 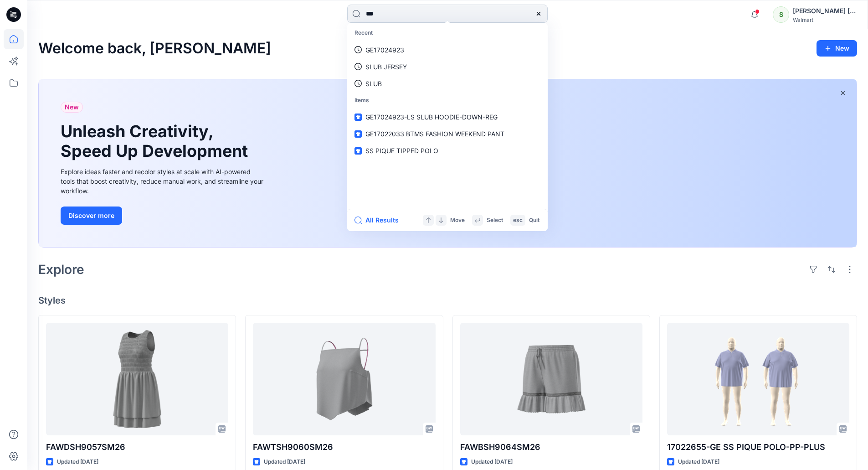 I want to click on div: Walmart, so click(x=825, y=19).